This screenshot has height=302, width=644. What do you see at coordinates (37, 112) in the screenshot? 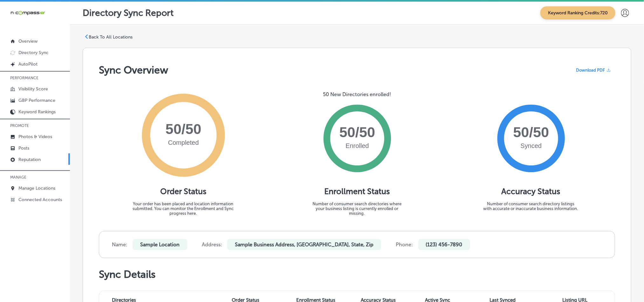
I see `p: Keyword Rankings` at bounding box center [37, 112].